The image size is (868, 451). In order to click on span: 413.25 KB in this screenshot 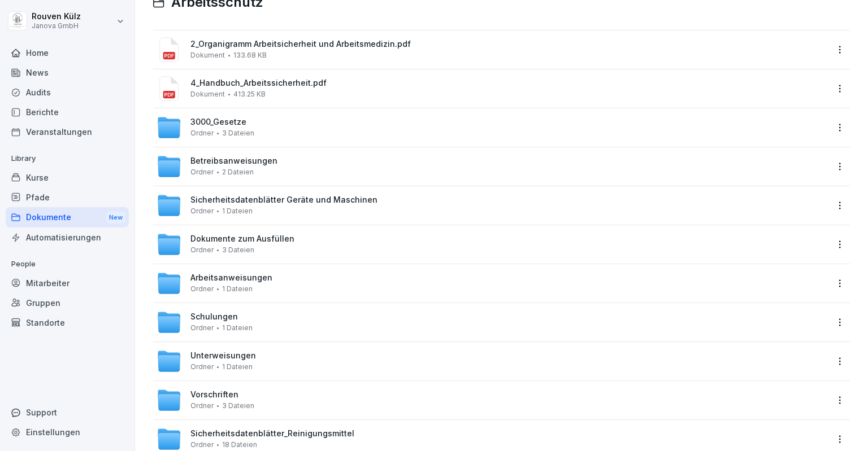, I will do `click(249, 94)`.